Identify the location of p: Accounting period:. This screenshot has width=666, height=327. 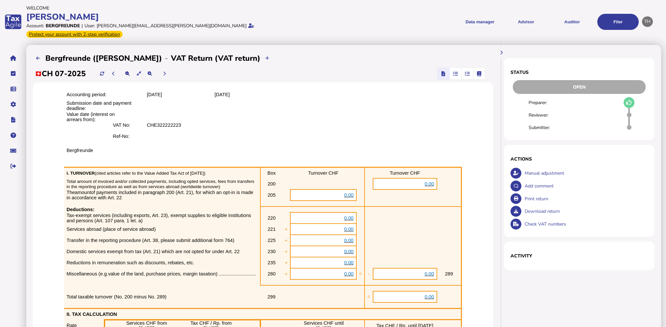
(105, 95).